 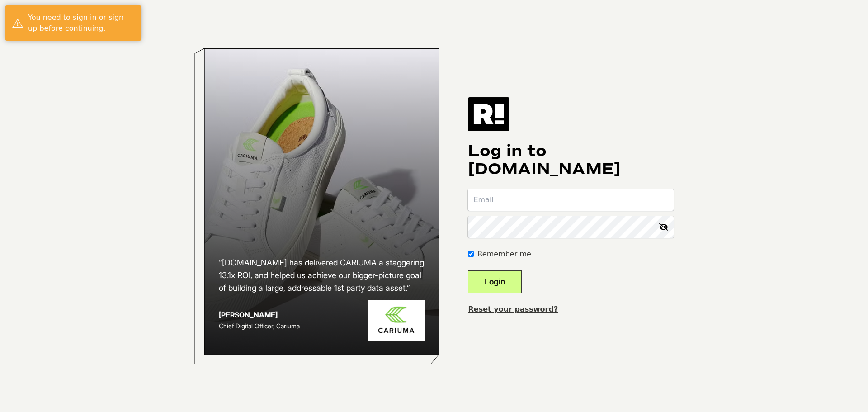 I want to click on img: Retention.com, so click(x=488, y=114).